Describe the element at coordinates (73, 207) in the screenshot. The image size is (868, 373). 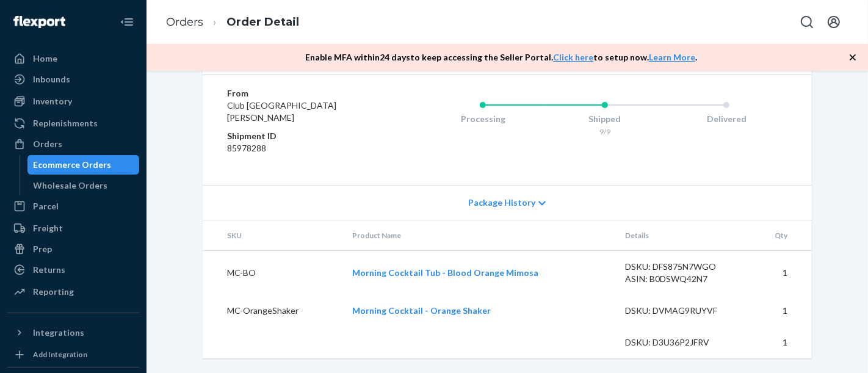
I see `a: Parcel` at that location.